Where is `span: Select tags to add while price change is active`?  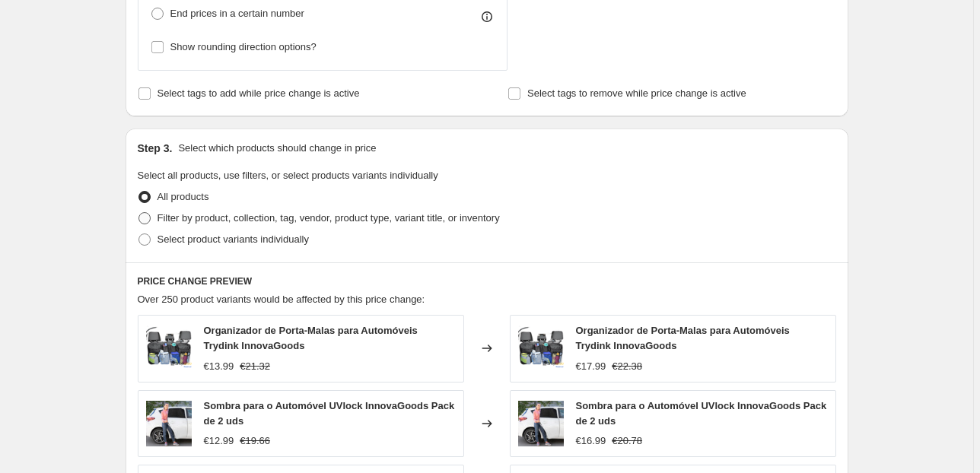
span: Select tags to add while price change is active is located at coordinates (259, 93).